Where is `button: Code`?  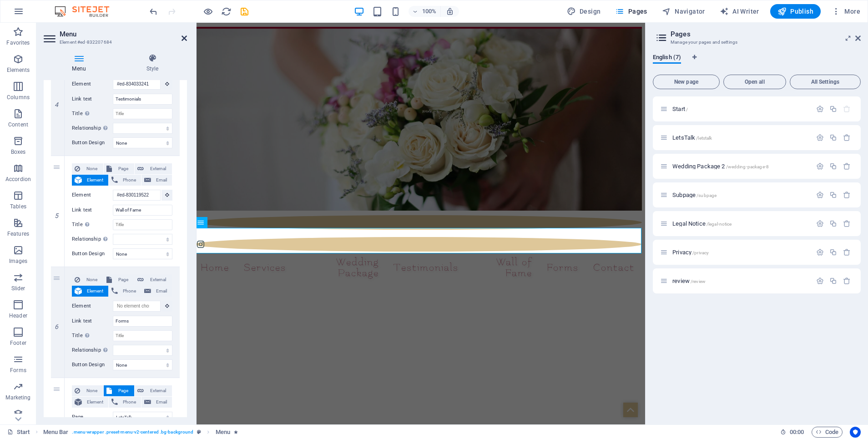 button: Code is located at coordinates (827, 432).